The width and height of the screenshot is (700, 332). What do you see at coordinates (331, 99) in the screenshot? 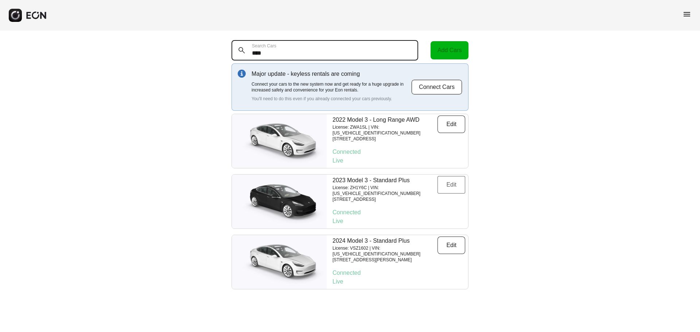
I see `p: You'll need to do this even if you already connected your cars previously.` at bounding box center [331, 99].